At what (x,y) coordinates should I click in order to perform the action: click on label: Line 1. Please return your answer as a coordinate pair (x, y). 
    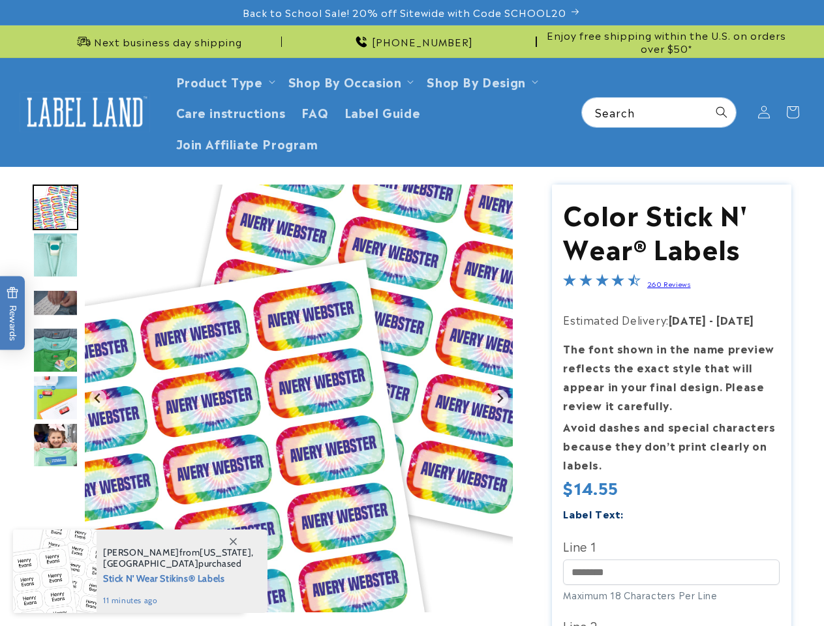
    Looking at the image, I should click on (672, 546).